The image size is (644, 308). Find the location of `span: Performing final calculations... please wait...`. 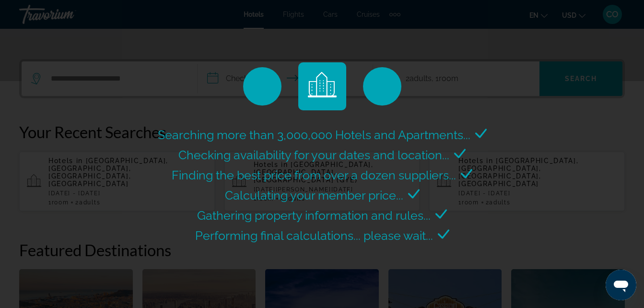

span: Performing final calculations... please wait... is located at coordinates (314, 236).